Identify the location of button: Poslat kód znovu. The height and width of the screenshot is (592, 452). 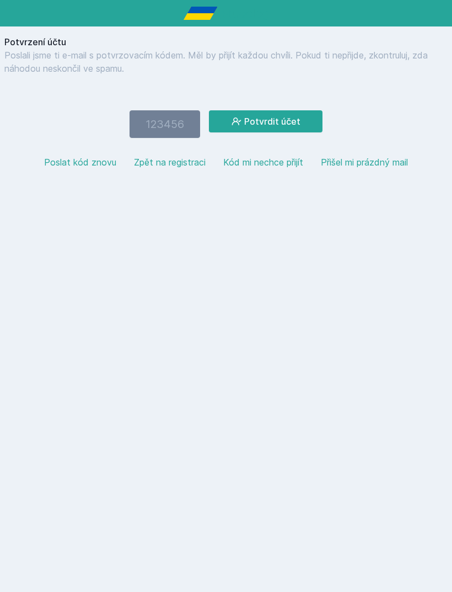
(80, 162).